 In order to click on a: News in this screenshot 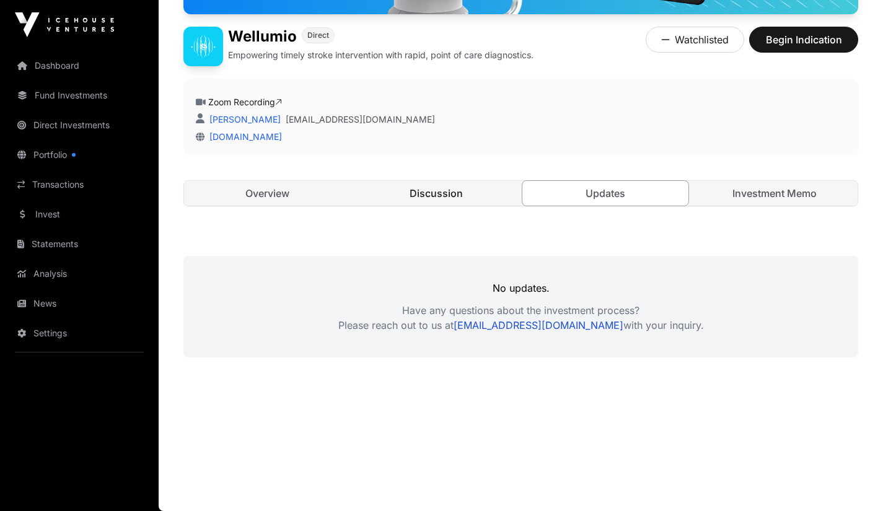, I will do `click(79, 304)`.